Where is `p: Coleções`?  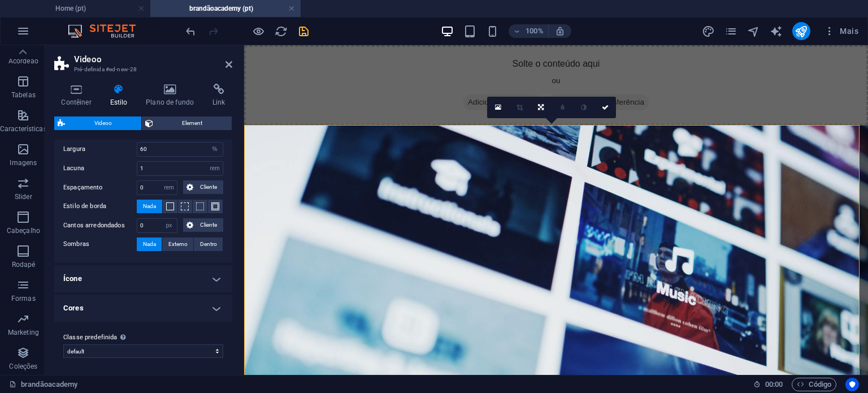
p: Coleções is located at coordinates (23, 367).